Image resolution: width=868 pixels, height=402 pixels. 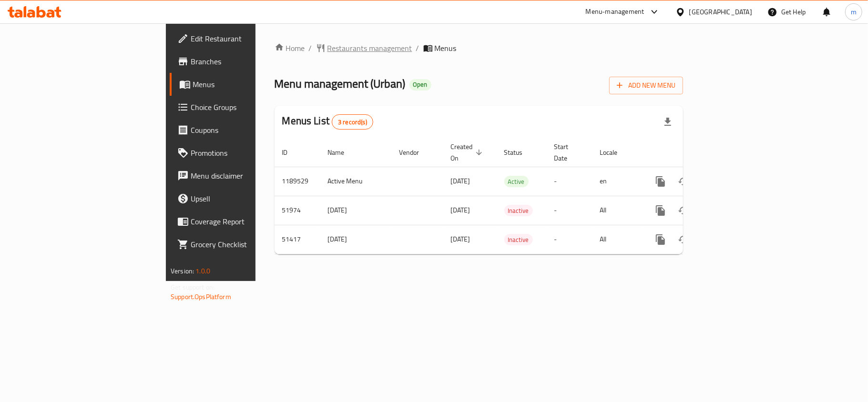 I want to click on a: Choice Groups, so click(x=240, y=107).